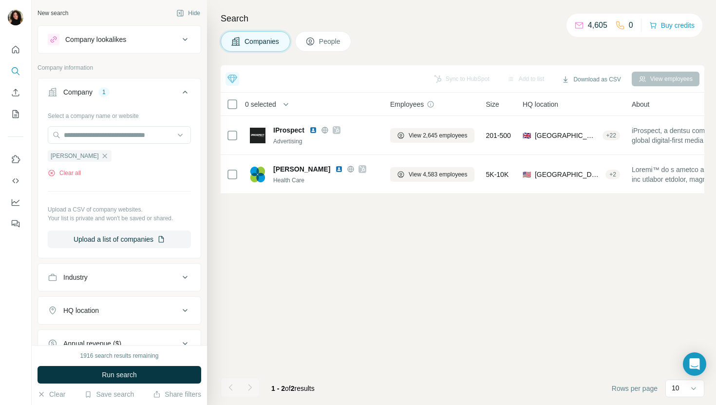 The width and height of the screenshot is (716, 405). Describe the element at coordinates (119, 375) in the screenshot. I see `button: Run search` at that location.